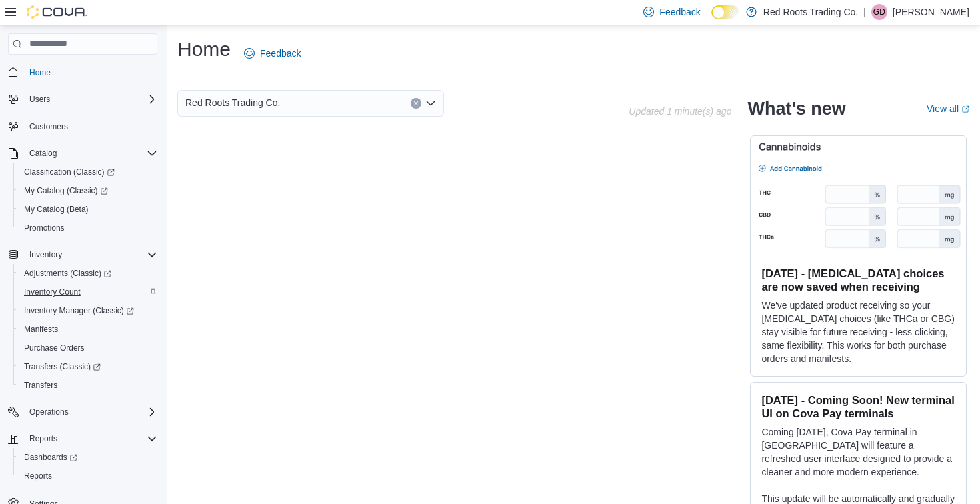 This screenshot has height=504, width=980. What do you see at coordinates (88, 348) in the screenshot?
I see `button: Purchase Orders` at bounding box center [88, 348].